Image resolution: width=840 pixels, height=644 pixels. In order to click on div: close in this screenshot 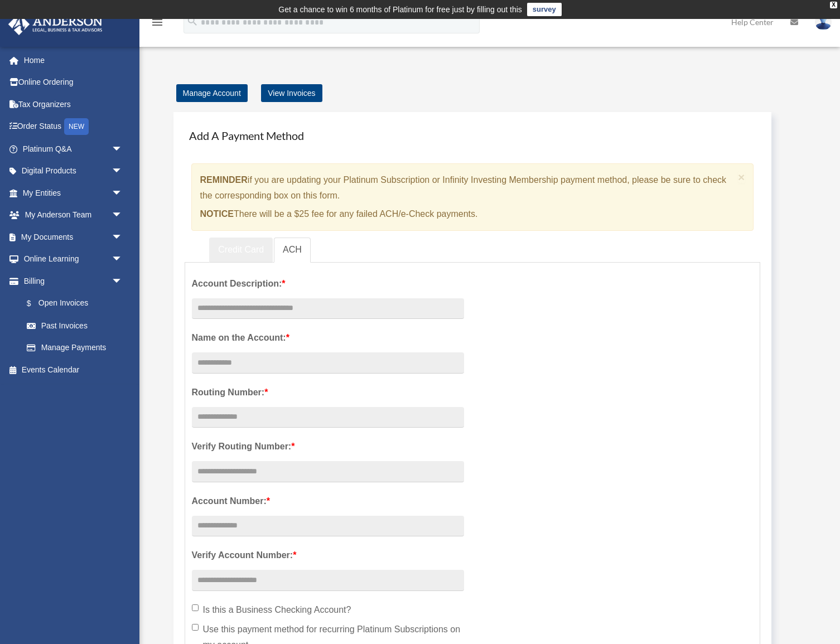, I will do `click(833, 5)`.